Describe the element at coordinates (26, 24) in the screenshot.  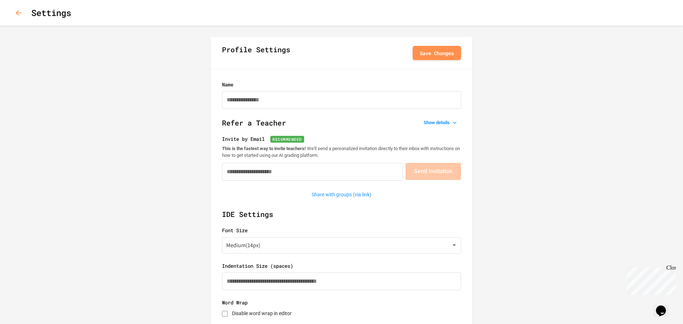
I see `div: Chat with us now!Close` at that location.